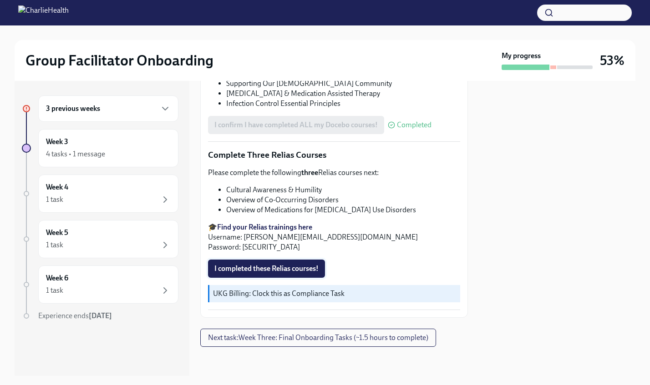  I want to click on div: 4 tasks • 1 message, so click(76, 154).